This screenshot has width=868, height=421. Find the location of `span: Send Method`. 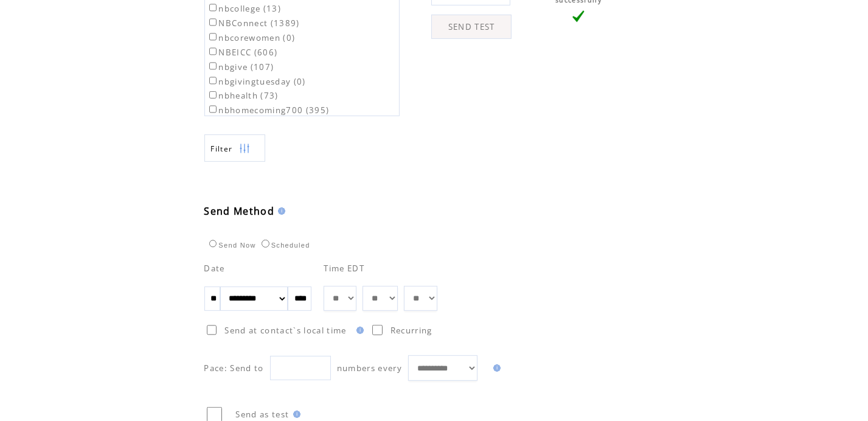

span: Send Method is located at coordinates (240, 211).